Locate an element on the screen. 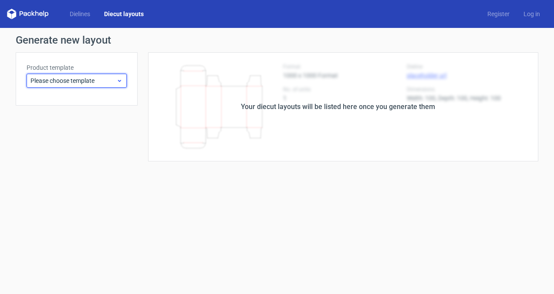 The height and width of the screenshot is (294, 554). div: Your diecut layouts will be listed here once you generate them is located at coordinates (338, 107).